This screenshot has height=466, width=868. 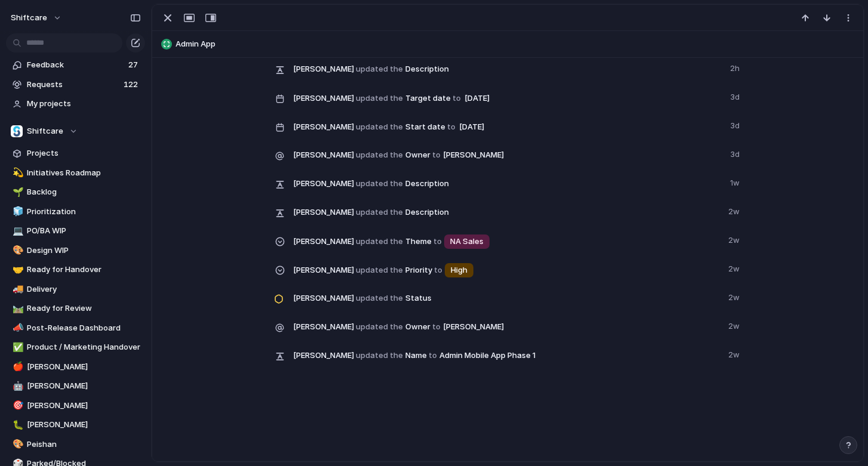 I want to click on span: My projects, so click(x=84, y=104).